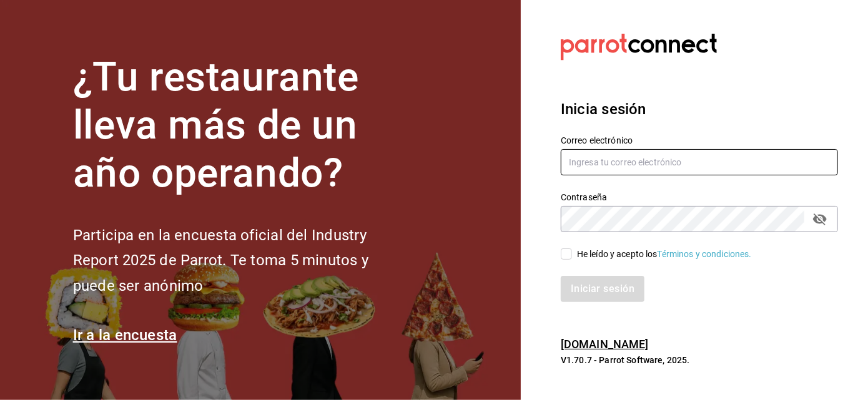  I want to click on a: Términos y condiciones., so click(704, 254).